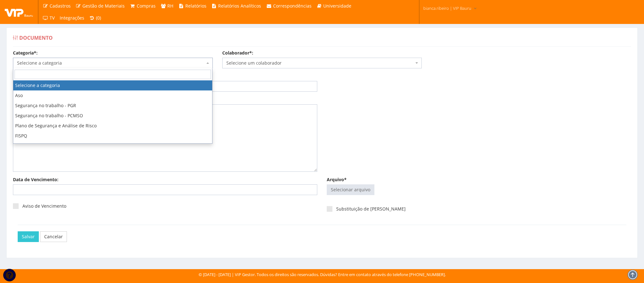 The width and height of the screenshot is (644, 283). What do you see at coordinates (60, 6) in the screenshot?
I see `span: Cadastros` at bounding box center [60, 6].